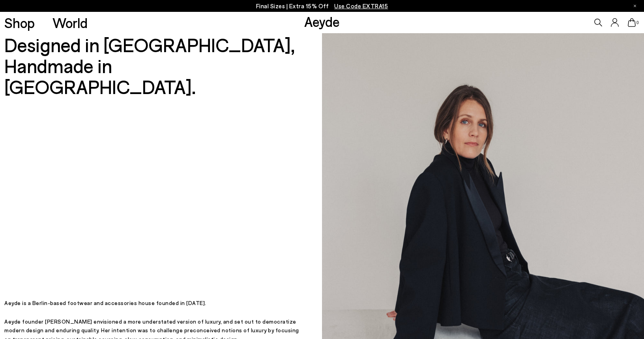 The height and width of the screenshot is (339, 644). I want to click on a: World, so click(70, 23).